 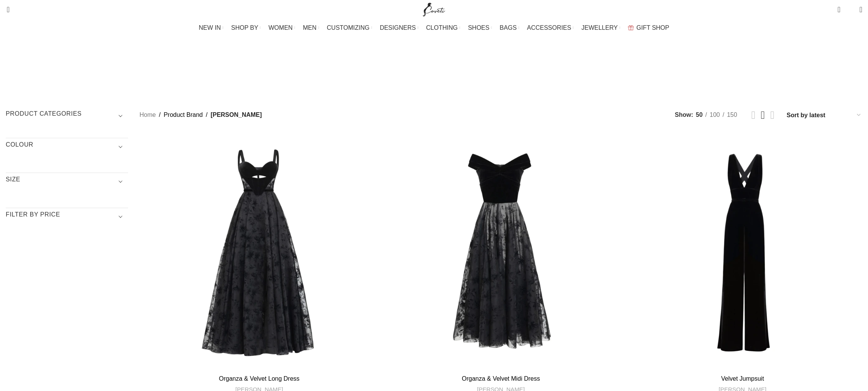 What do you see at coordinates (601, 28) in the screenshot?
I see `a: JEWELLERY` at bounding box center [601, 28].